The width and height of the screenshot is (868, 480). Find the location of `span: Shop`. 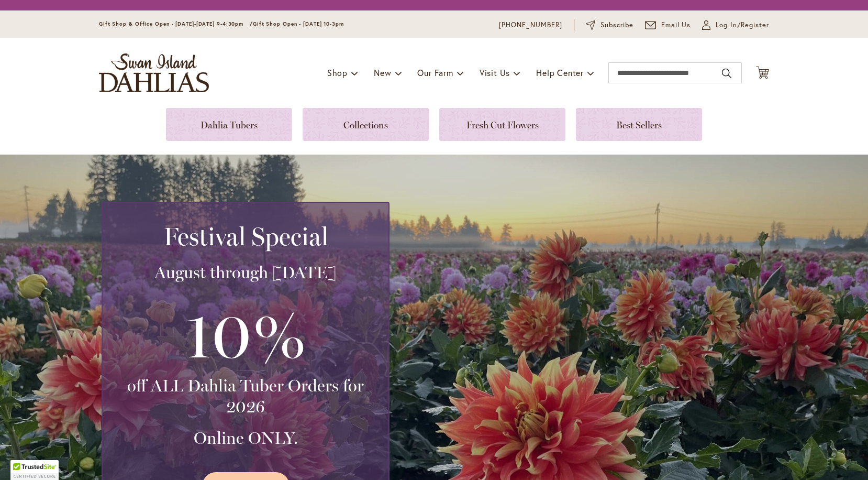

span: Shop is located at coordinates (338, 72).